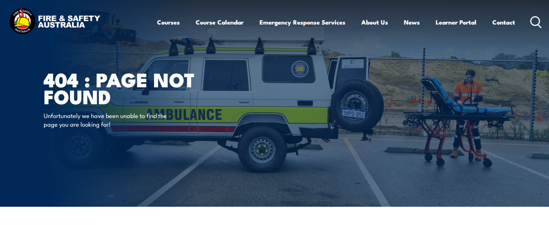  Describe the element at coordinates (219, 22) in the screenshot. I see `a: Course Calendar` at that location.